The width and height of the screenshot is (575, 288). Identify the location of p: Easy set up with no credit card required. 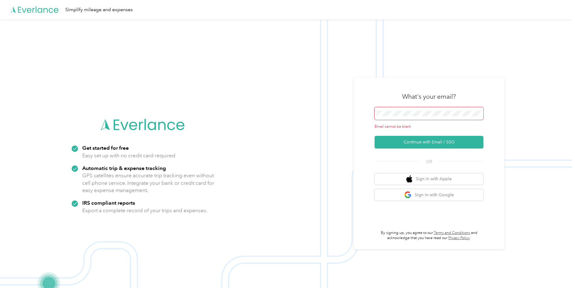
(129, 156).